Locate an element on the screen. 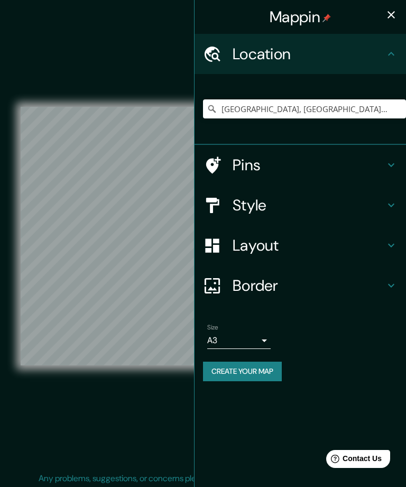  span: Contact Us is located at coordinates (50, 13).